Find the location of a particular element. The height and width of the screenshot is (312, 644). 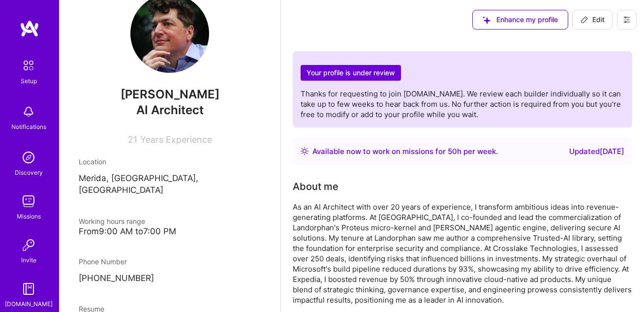

div: Invite is located at coordinates (28, 260).